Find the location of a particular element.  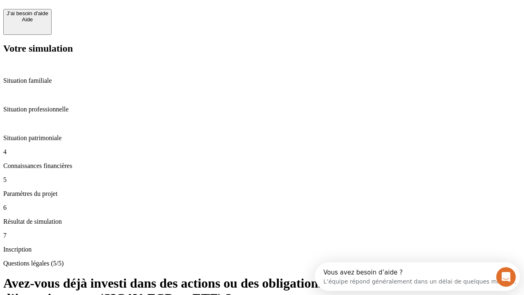

div: J’ai besoin d'aide is located at coordinates (27, 13).